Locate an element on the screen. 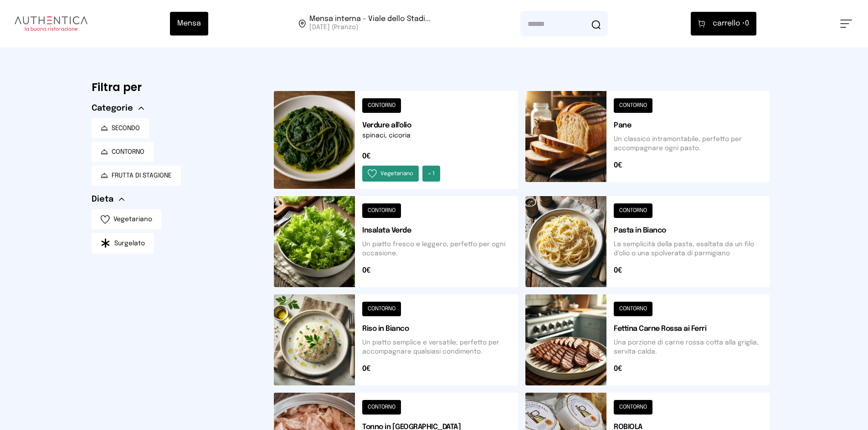  span: SECONDO is located at coordinates (126, 128).